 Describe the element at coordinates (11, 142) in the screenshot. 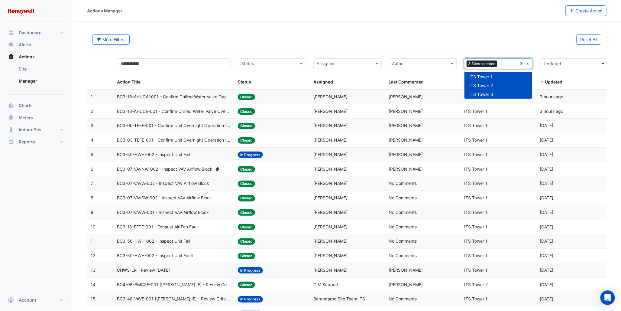

I see `app-icon: Reports` at that location.